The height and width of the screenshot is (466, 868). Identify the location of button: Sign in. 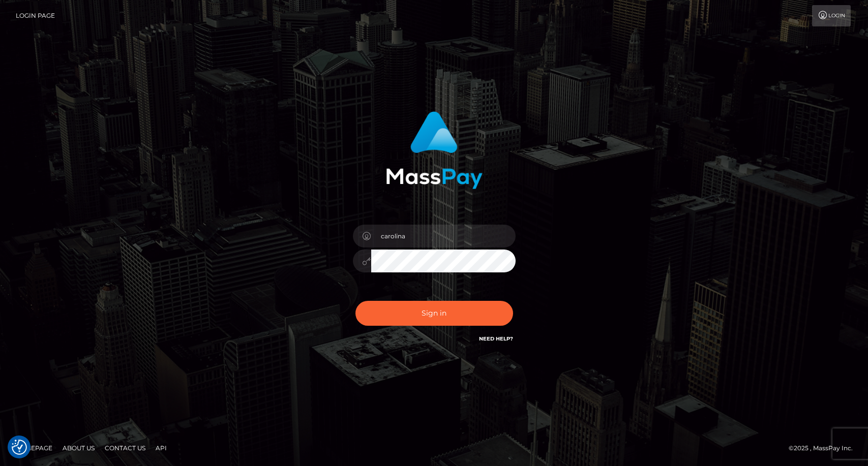
(434, 314).